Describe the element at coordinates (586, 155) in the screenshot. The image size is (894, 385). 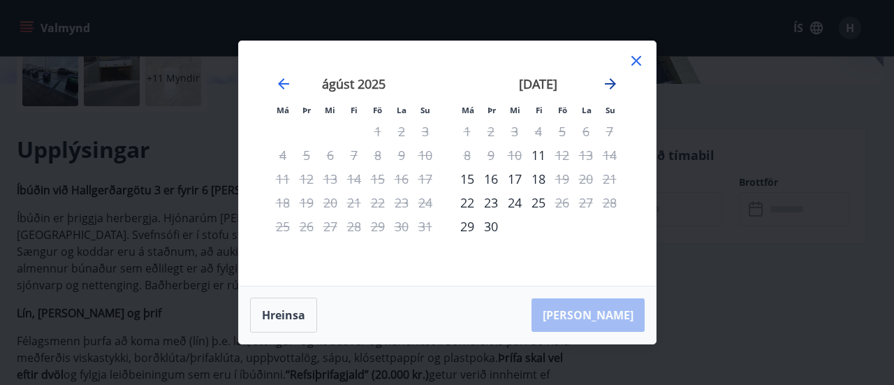
I see `td: Not available. laugardagur, 13. september 2025` at that location.